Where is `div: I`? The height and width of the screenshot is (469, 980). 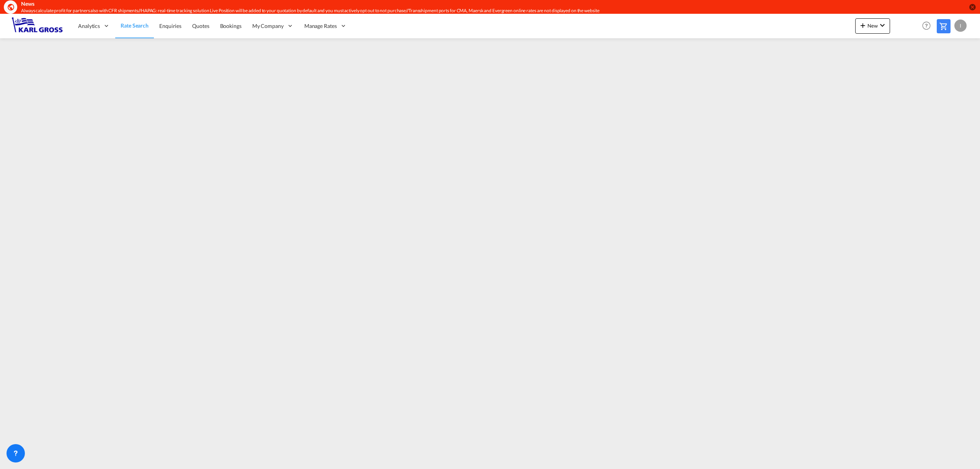 div: I is located at coordinates (961, 26).